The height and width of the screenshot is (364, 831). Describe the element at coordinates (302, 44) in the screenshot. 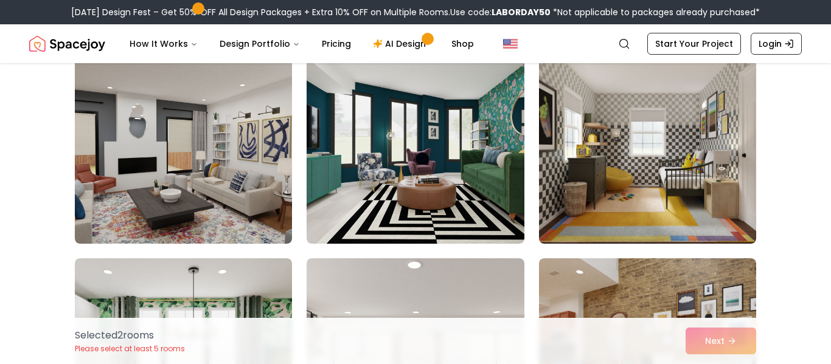

I see `nav: Main` at that location.